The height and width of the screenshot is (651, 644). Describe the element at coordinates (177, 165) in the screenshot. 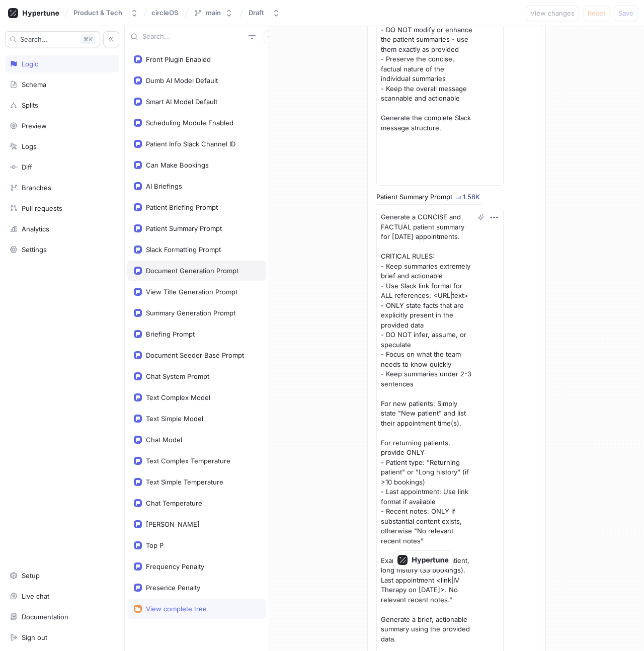

I see `div: Can Make Bookings` at that location.